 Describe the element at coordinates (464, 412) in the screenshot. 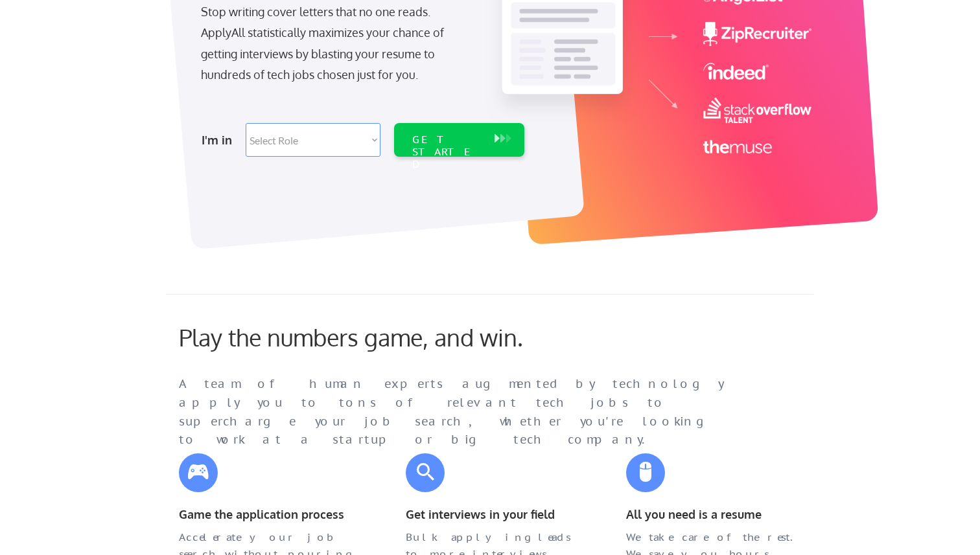

I see `div: A team of human experts augmented by technology apply you to tons of relevant tech jobs to superc...` at that location.